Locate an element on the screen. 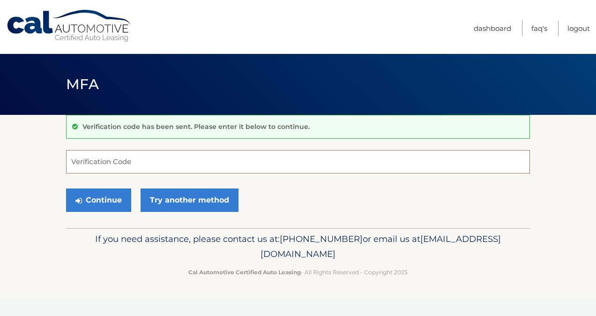 The image size is (596, 316). p: - All Rights Reserved - Copyright 2025 is located at coordinates (298, 272).